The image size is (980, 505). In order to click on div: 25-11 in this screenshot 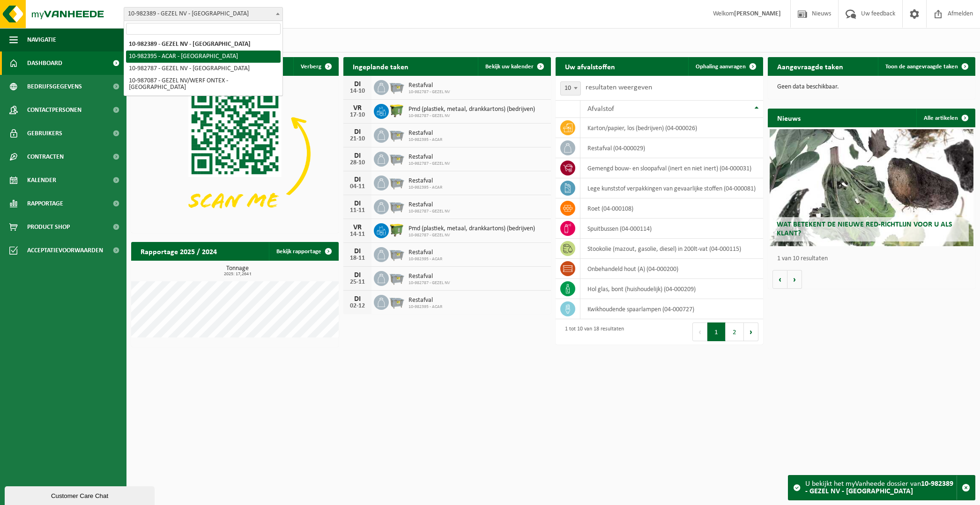, I will do `click(357, 283)`.